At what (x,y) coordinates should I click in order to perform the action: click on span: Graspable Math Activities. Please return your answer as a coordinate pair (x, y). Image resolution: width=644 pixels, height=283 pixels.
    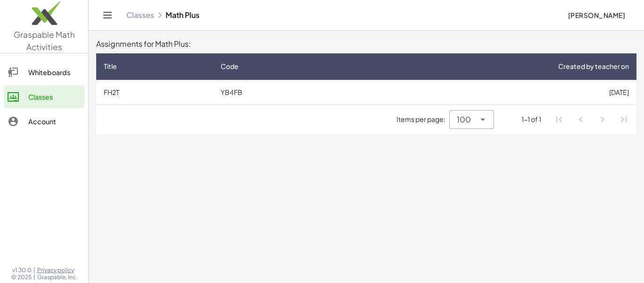
    Looking at the image, I should click on (45, 41).